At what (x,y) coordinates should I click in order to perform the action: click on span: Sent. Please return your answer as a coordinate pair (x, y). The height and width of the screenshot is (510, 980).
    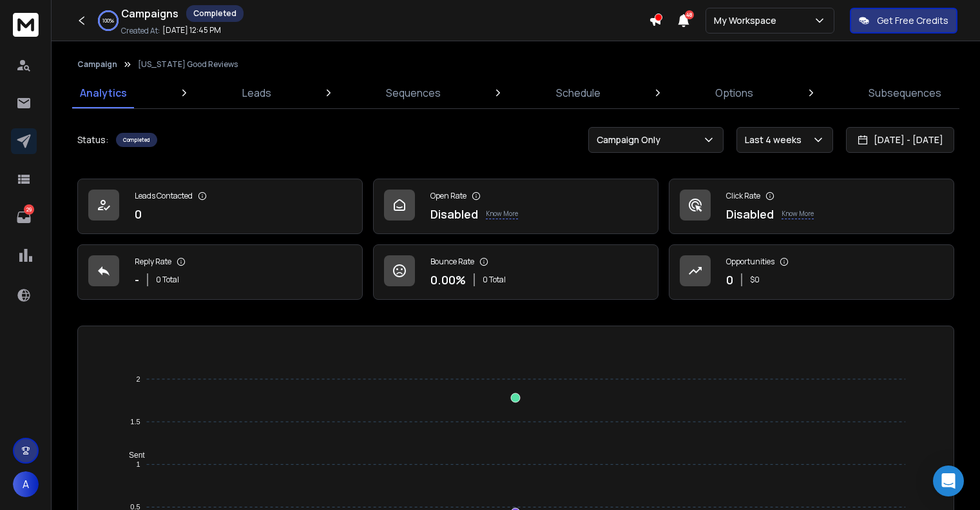
    Looking at the image, I should click on (132, 455).